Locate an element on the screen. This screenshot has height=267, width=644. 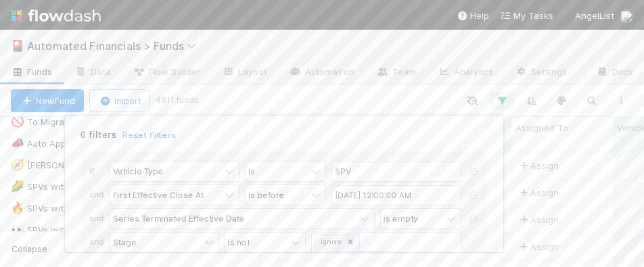
div: If is located at coordinates (100, 172).